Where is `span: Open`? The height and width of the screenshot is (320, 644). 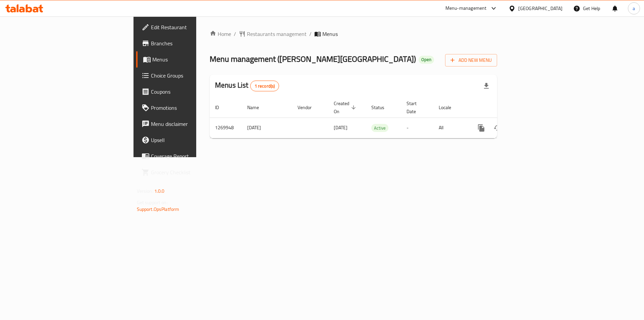
span: Open is located at coordinates (426, 59).